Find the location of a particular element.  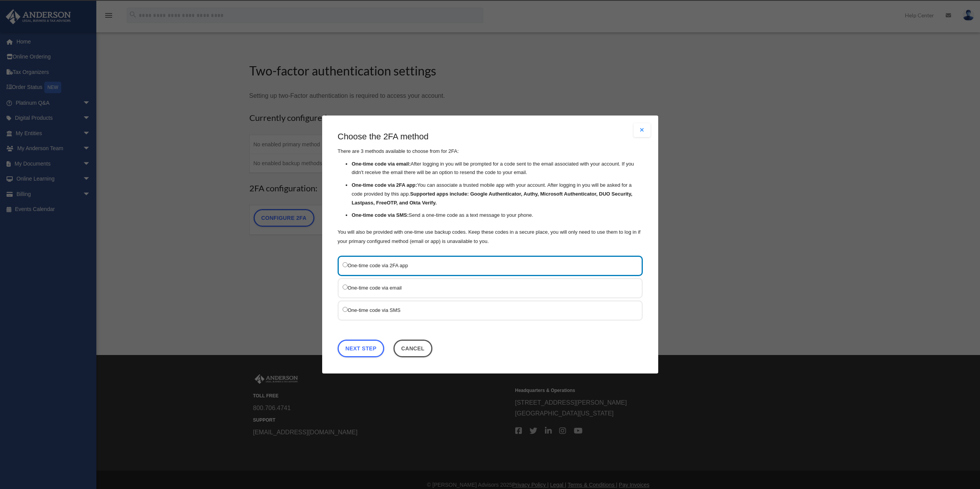

p: You will also be provided with one-time use backup codes. Keep these codes in a secure place, you... is located at coordinates (490, 237).